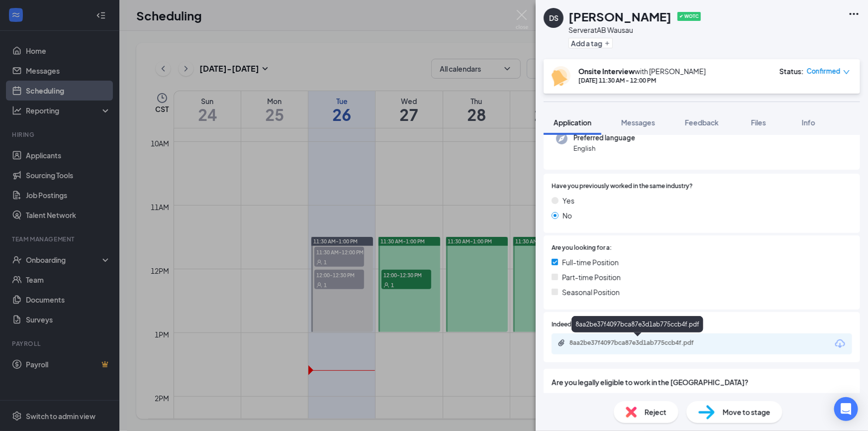 Image resolution: width=868 pixels, height=431 pixels. What do you see at coordinates (604, 138) in the screenshot?
I see `span: Preferred language` at bounding box center [604, 138].